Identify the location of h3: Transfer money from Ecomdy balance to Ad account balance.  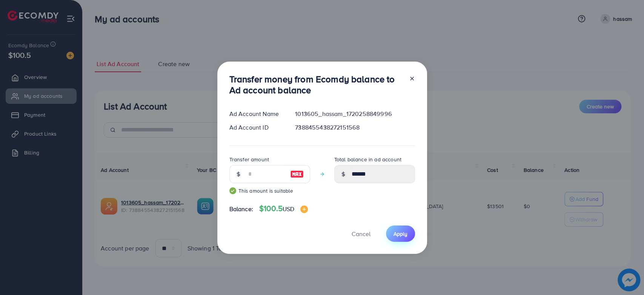
(316, 84).